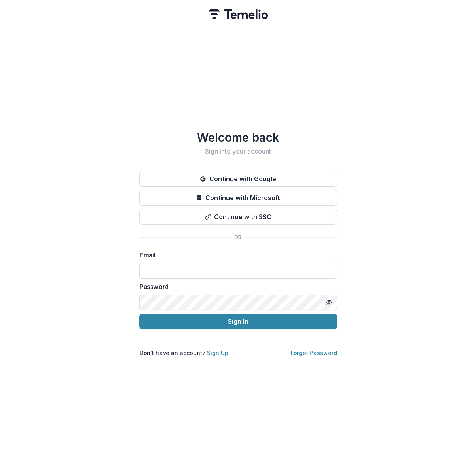 The image size is (476, 462). I want to click on a: Forgot Password, so click(314, 353).